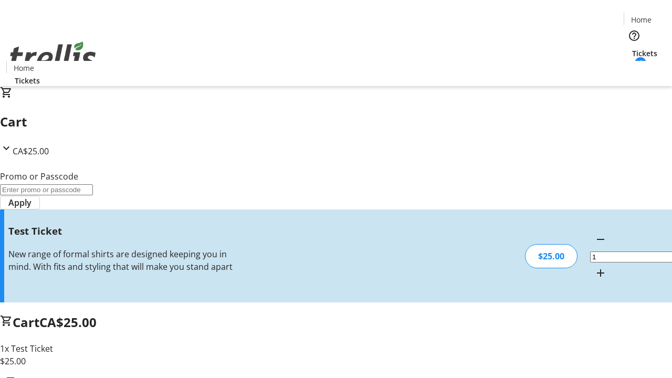 The height and width of the screenshot is (378, 672). What do you see at coordinates (551, 256) in the screenshot?
I see `div: $25.00` at bounding box center [551, 256].